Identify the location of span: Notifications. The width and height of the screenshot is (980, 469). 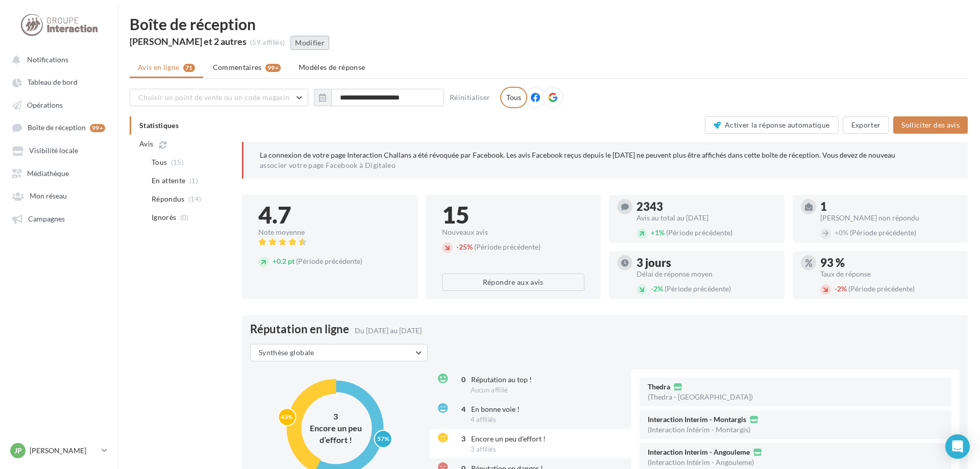
(47, 59).